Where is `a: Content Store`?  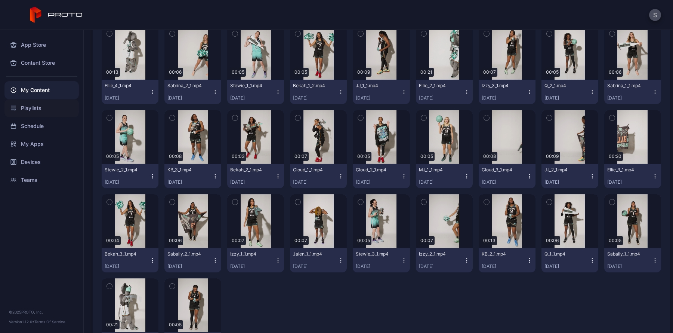 a: Content Store is located at coordinates (41, 63).